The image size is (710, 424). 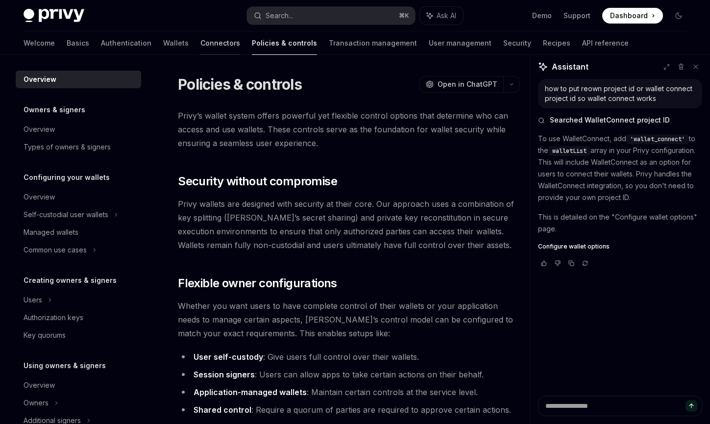 I want to click on span: Searched WalletConnect project ID, so click(x=610, y=120).